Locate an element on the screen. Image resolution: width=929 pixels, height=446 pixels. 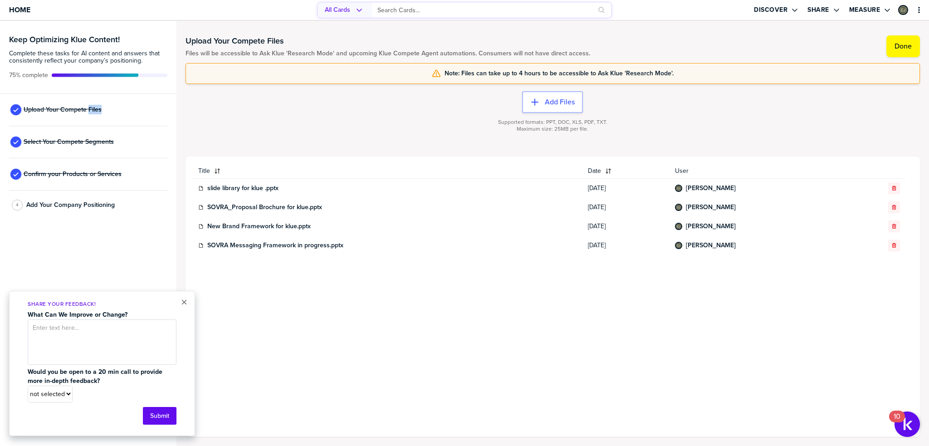
span: Maximum size: 25MB per file. is located at coordinates (553, 129).